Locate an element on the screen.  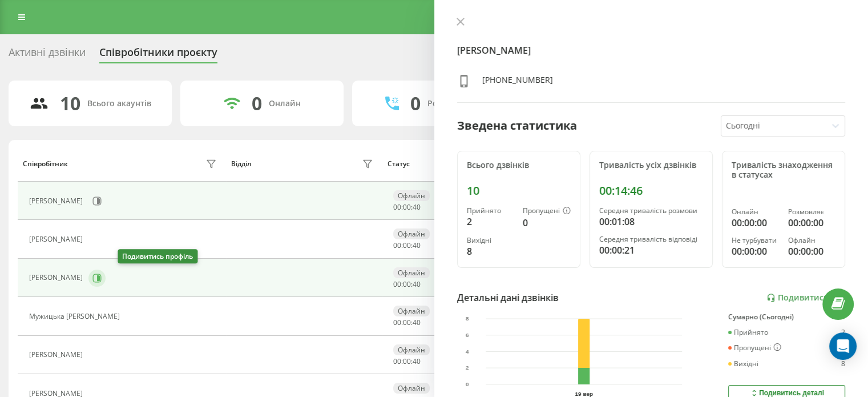
div: Всього дзвінків is located at coordinates (519, 165).